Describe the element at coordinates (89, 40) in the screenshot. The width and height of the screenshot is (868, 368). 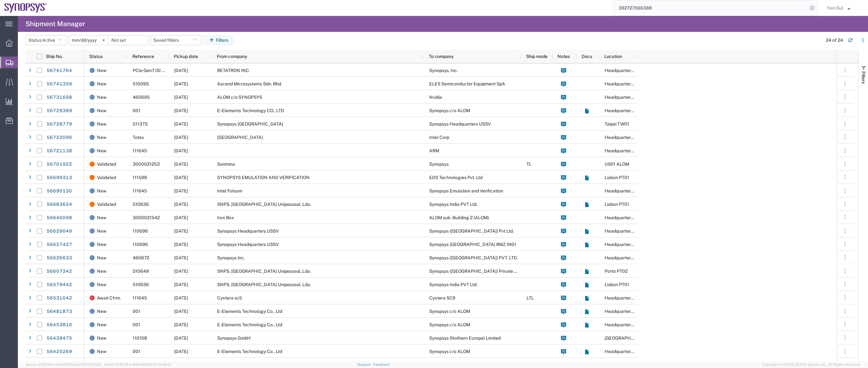
I see `input: Not set` at that location.